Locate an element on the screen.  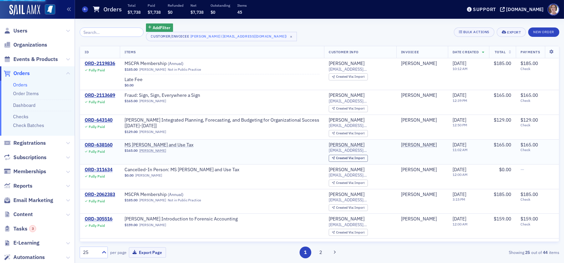
label: per page is located at coordinates (118, 252).